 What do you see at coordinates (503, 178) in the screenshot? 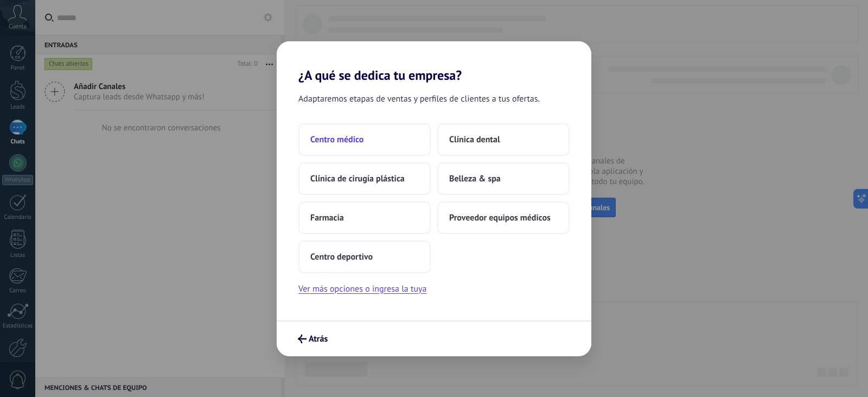
I see `button: Belleza & spa` at bounding box center [503, 178].